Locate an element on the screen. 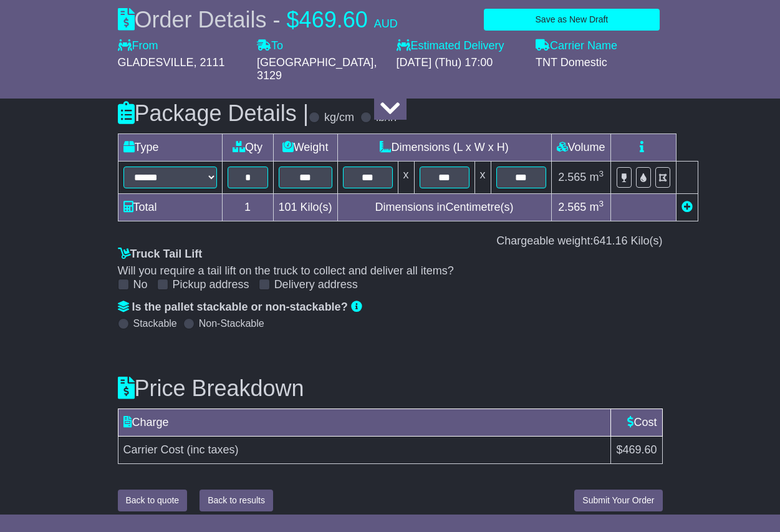 The image size is (780, 532). td: Total is located at coordinates (170, 207).